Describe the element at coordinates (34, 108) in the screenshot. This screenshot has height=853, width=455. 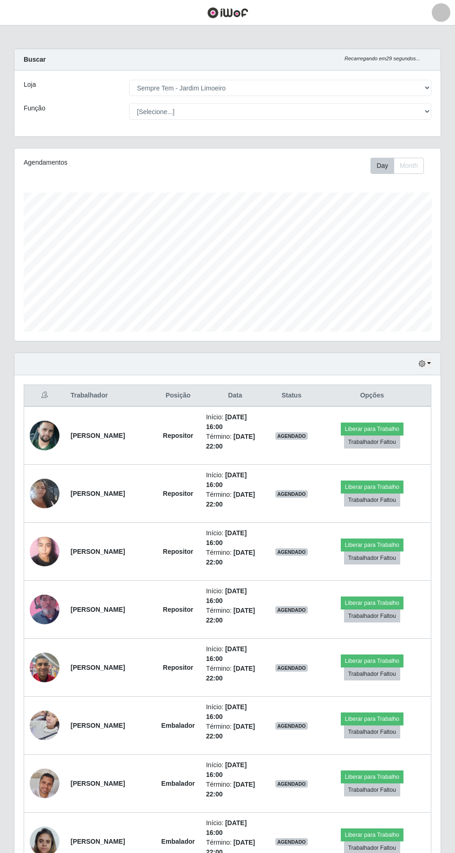
I see `label: Função` at that location.